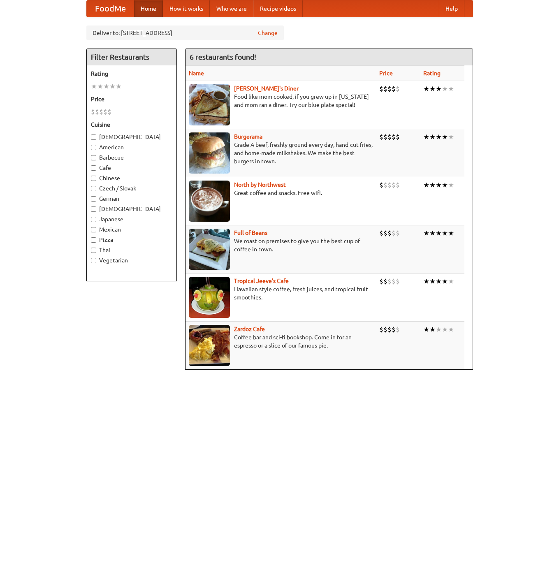 This screenshot has width=559, height=582. Describe the element at coordinates (281, 193) in the screenshot. I see `p: Great coffee and snacks. Free wifi.` at that location.